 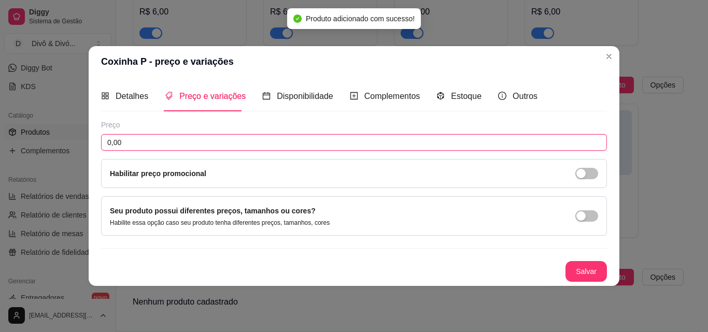 What do you see at coordinates (440, 96) in the screenshot?
I see `span: code-sandbox` at bounding box center [440, 96].